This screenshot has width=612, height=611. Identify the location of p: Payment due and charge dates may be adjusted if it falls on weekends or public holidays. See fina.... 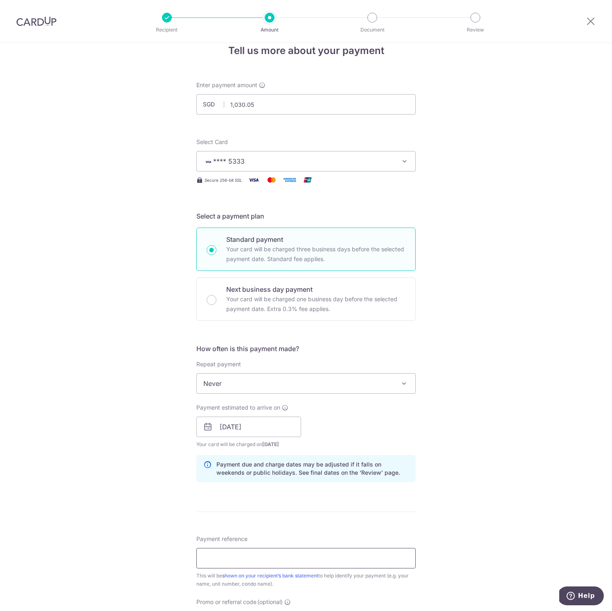
(312, 468).